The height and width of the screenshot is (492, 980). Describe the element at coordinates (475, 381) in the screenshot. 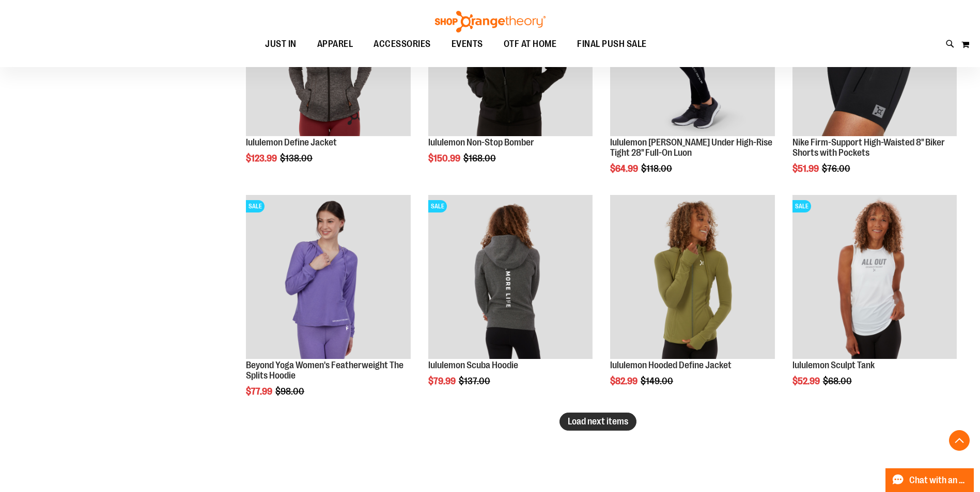

I see `span: $137.00` at that location.